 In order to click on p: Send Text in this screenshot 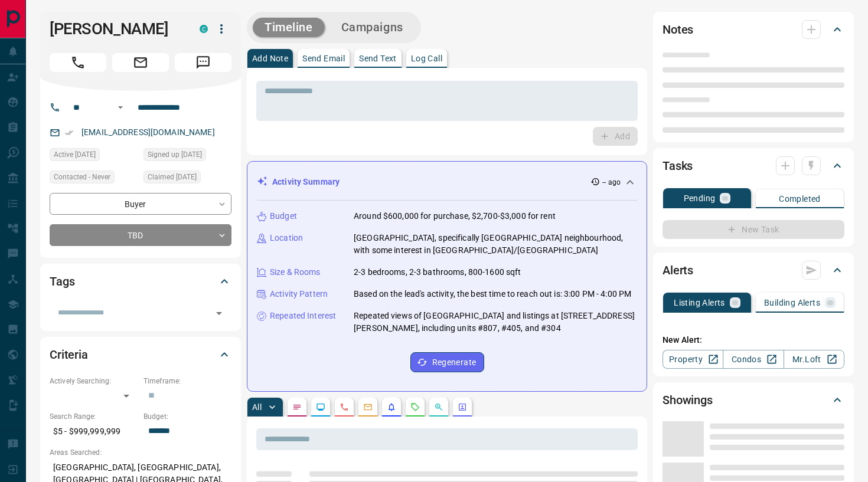, I will do `click(378, 58)`.